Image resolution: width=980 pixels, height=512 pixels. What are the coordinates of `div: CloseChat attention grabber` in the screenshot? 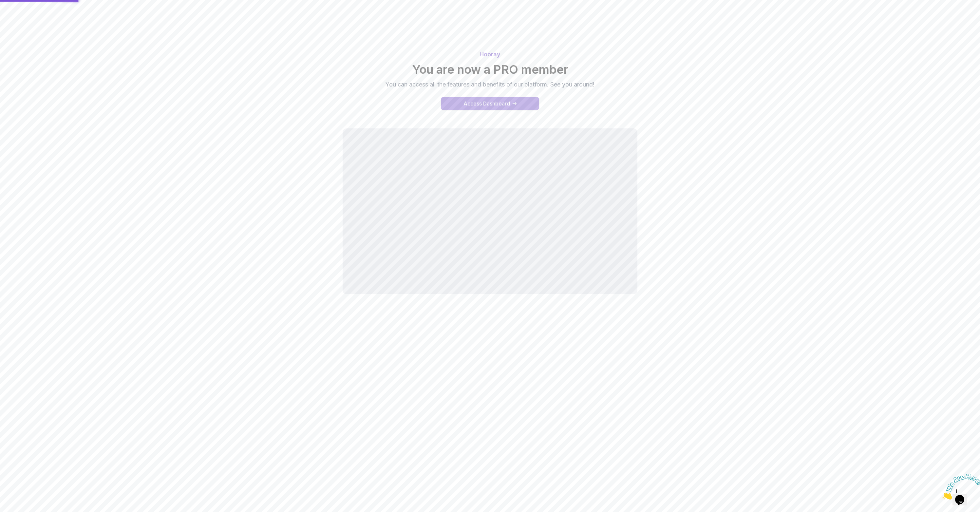 It's located at (20, 15).